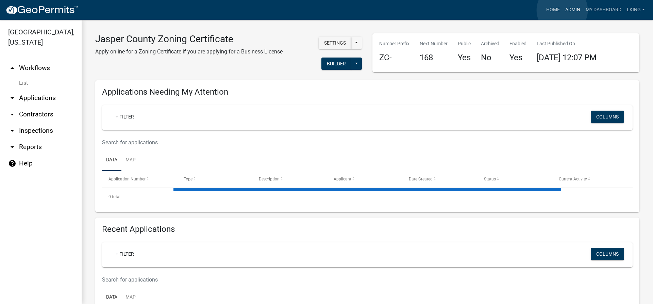  Describe the element at coordinates (490, 57) in the screenshot. I see `h4: No` at that location.